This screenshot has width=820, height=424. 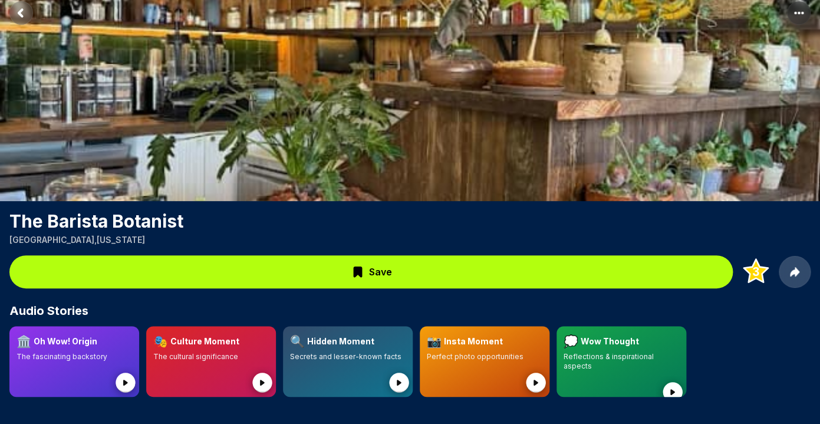 What do you see at coordinates (348, 357) in the screenshot?
I see `p: Secrets and lesser-known facts` at bounding box center [348, 357].